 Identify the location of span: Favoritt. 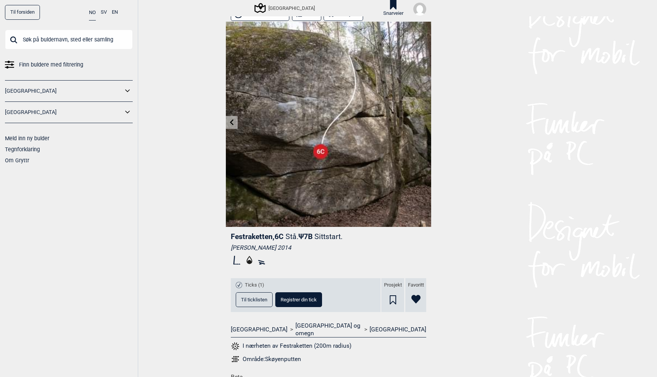
(416, 285).